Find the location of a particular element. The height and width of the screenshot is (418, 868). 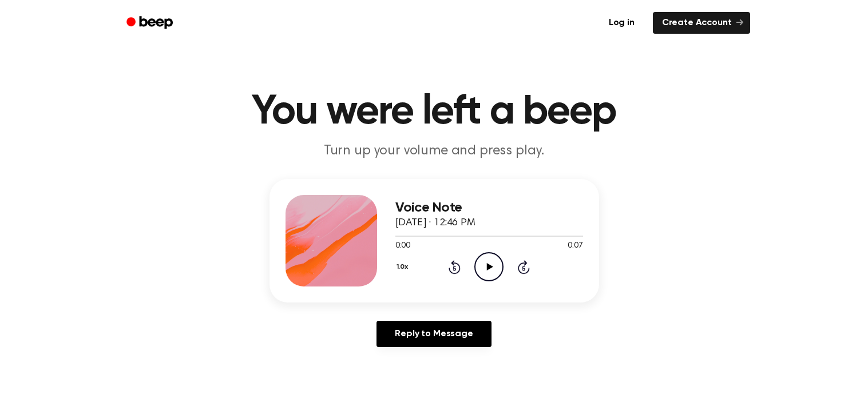

button: 1.0x is located at coordinates (404, 267).